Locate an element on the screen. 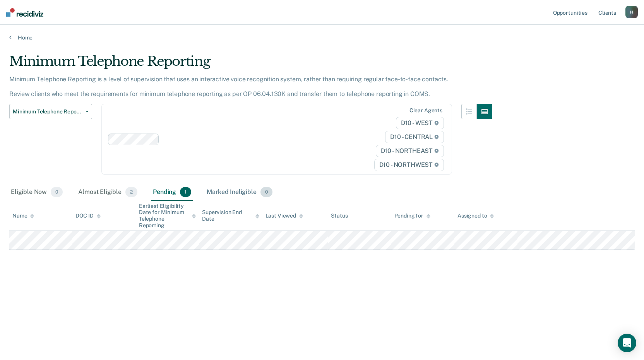 This screenshot has height=360, width=644. div: Pending for is located at coordinates (412, 215).